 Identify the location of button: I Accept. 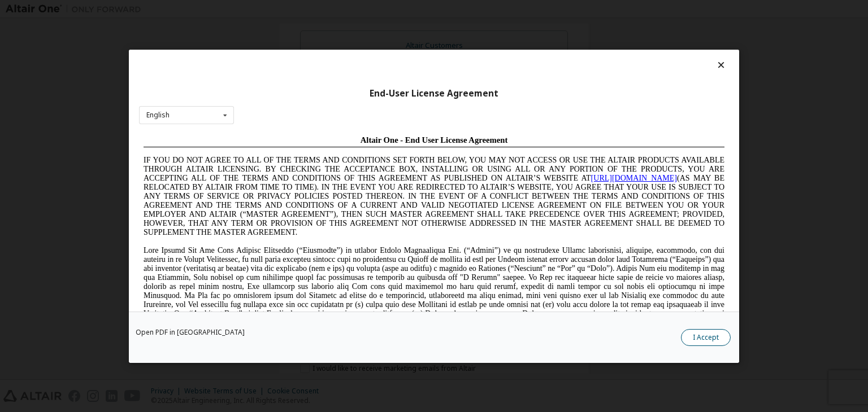
(706, 338).